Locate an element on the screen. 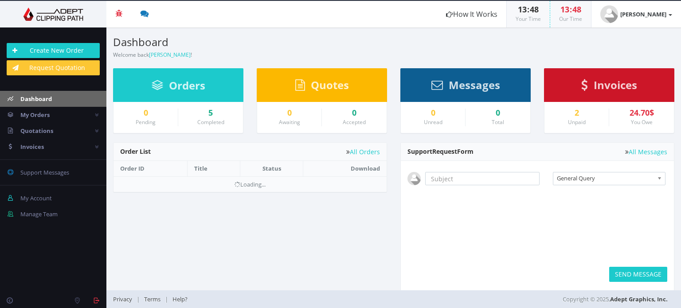  span: My Account is located at coordinates (36, 198).